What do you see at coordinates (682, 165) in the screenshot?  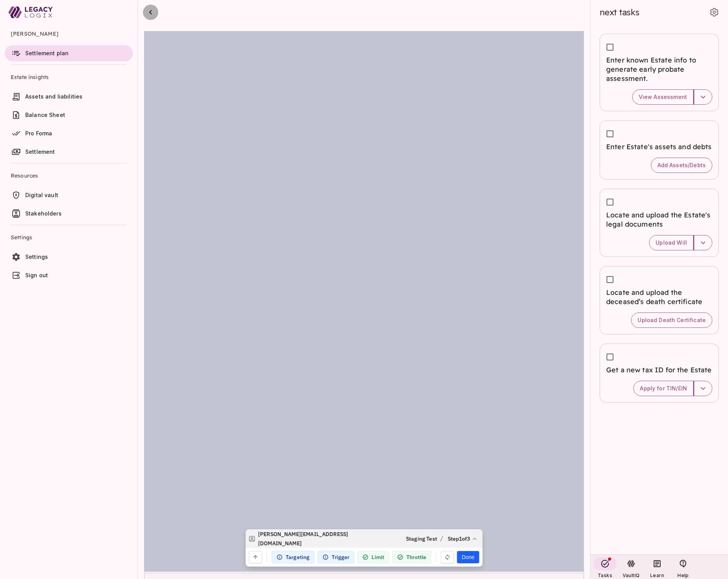 I see `span: Add Assets/Debts` at bounding box center [682, 165].